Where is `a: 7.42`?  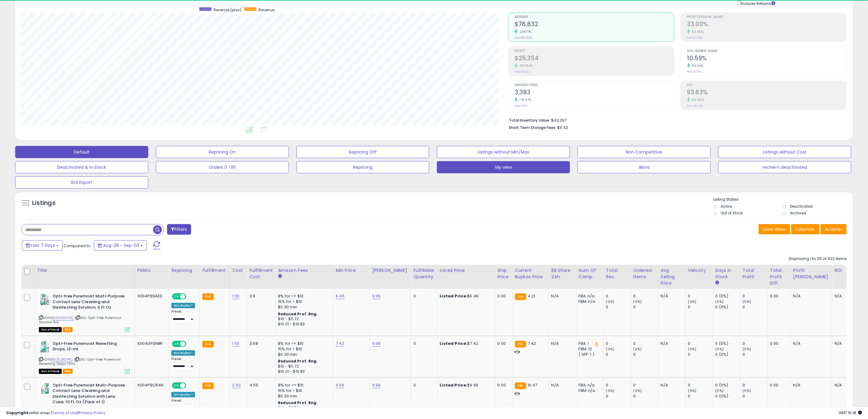 a: 7.42 is located at coordinates (340, 343).